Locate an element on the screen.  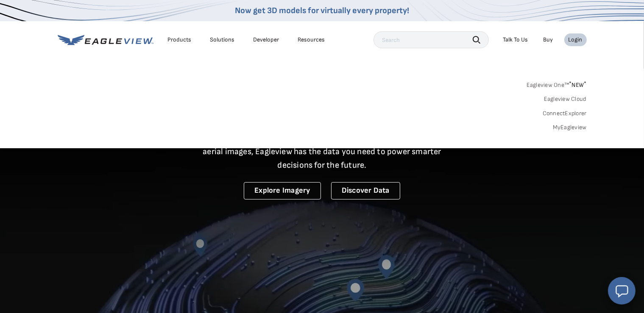
a: Discover Data is located at coordinates (366, 191).